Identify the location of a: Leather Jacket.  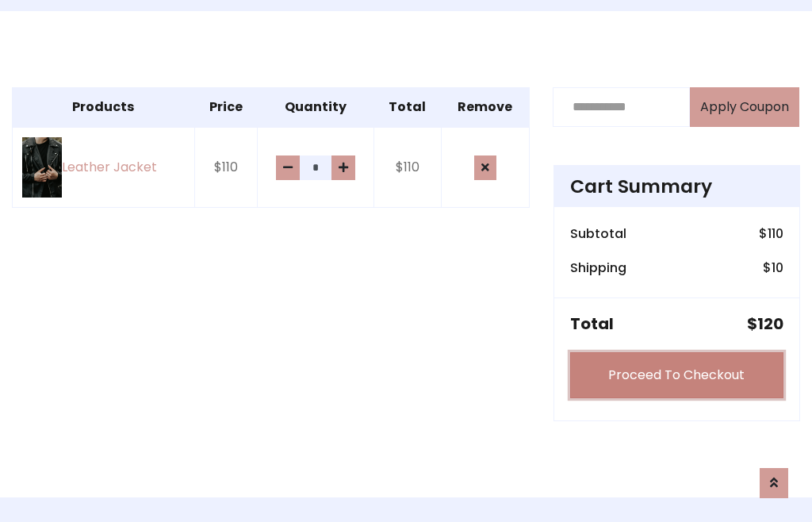
(103, 167).